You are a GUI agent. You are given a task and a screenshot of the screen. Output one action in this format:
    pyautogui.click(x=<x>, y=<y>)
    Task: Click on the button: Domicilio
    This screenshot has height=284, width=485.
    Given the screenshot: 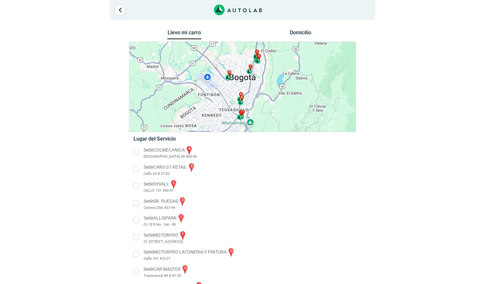 What is the action you would take?
    pyautogui.click(x=300, y=34)
    